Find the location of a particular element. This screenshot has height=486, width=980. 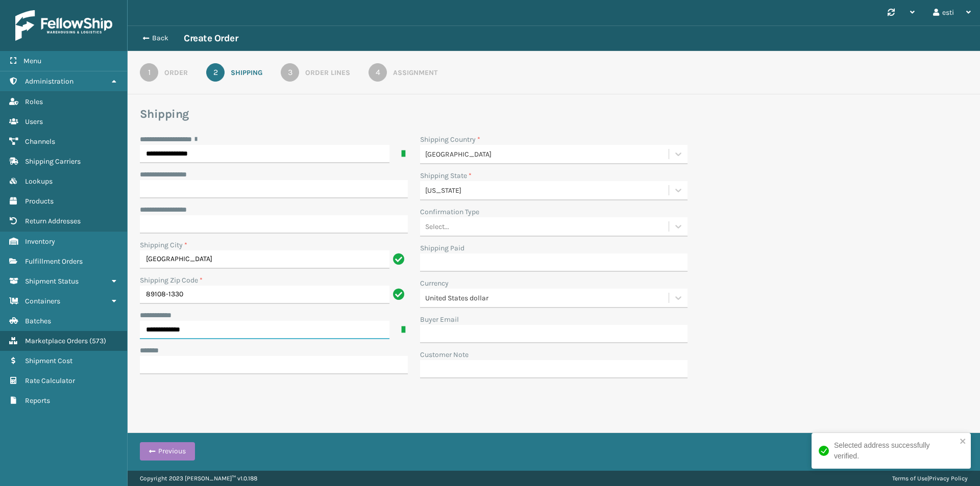

span: Products is located at coordinates (39, 201).